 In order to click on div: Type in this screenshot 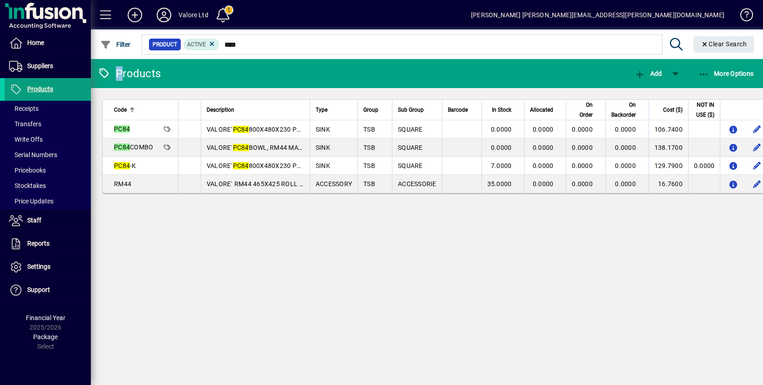, I will do `click(334, 110)`.